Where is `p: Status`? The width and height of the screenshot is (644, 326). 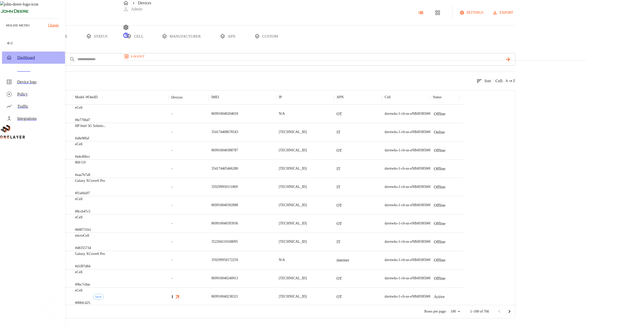 p: Status is located at coordinates (437, 97).